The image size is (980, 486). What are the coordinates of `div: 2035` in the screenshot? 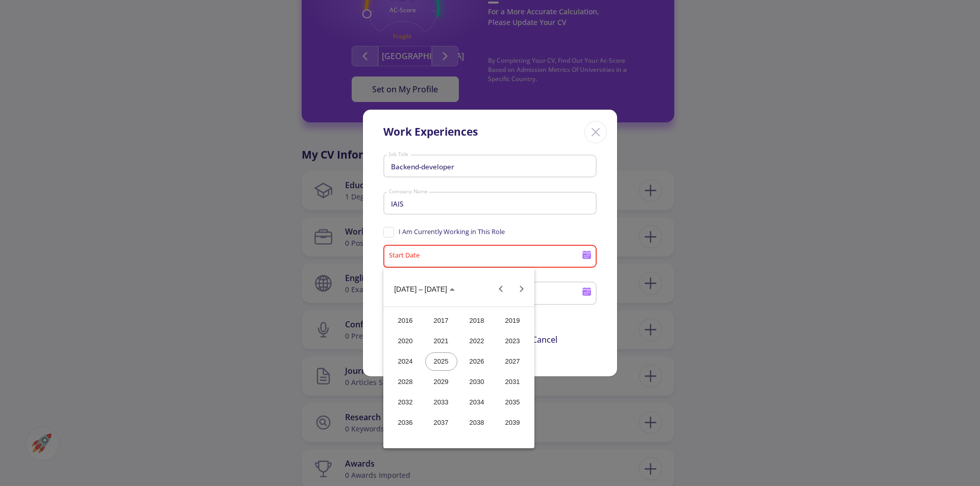 It's located at (513, 403).